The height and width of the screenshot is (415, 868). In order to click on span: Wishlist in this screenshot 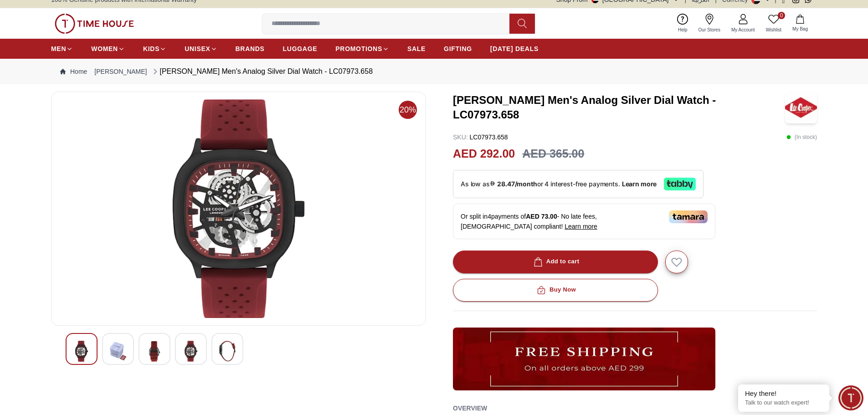, I will do `click(774, 30)`.